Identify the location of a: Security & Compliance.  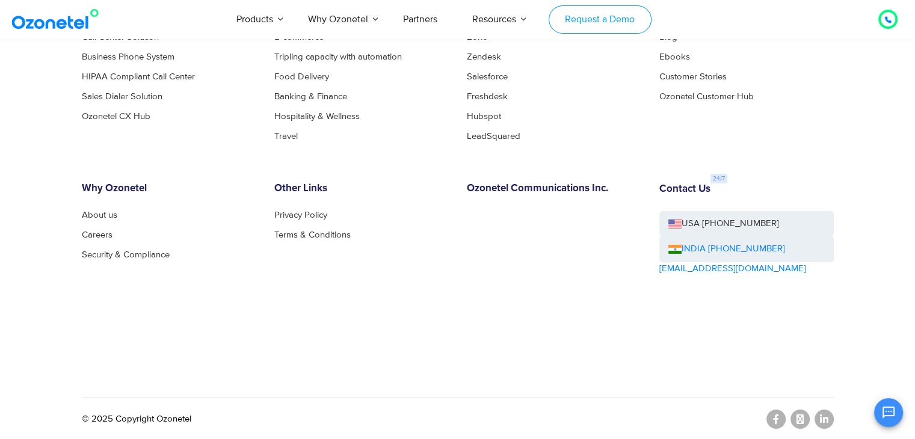
(126, 254).